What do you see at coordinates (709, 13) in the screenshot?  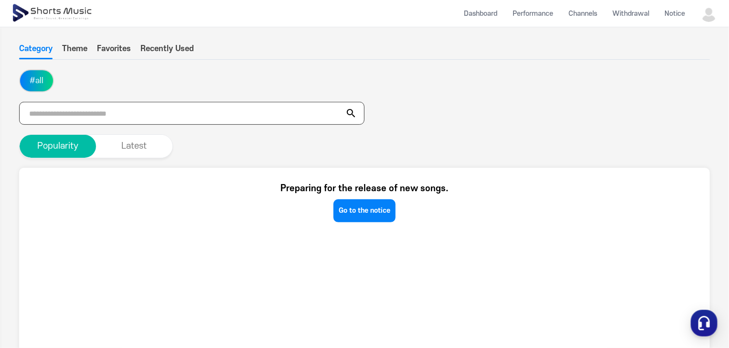 I see `img: 사용자 이미지` at bounding box center [709, 13].